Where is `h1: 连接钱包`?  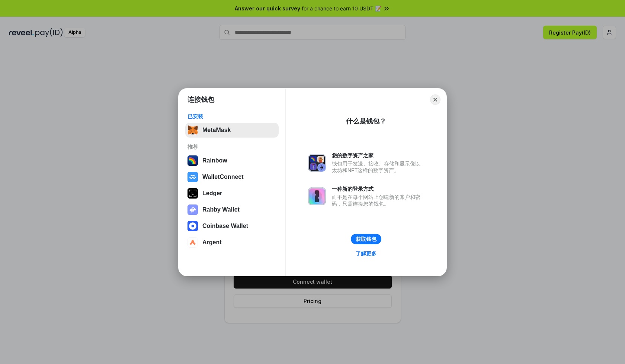
h1: 连接钱包 is located at coordinates (201, 100).